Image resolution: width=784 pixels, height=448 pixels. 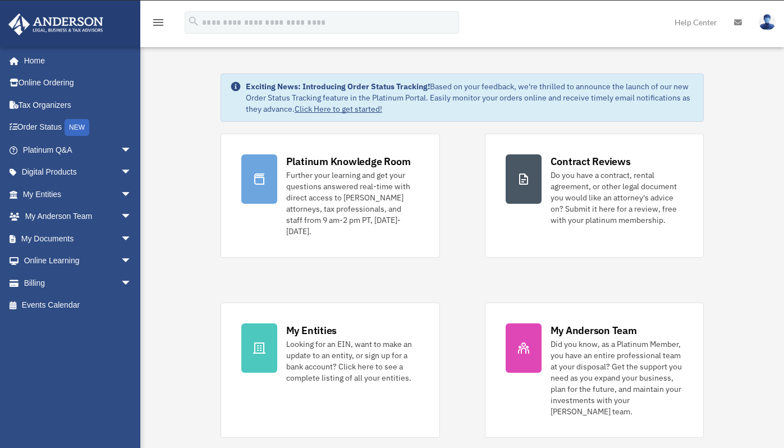 What do you see at coordinates (330, 195) in the screenshot?
I see `a: Platinum Knowledge Room Further your learning and get your questions answered real-time with dire...` at bounding box center [330, 195].